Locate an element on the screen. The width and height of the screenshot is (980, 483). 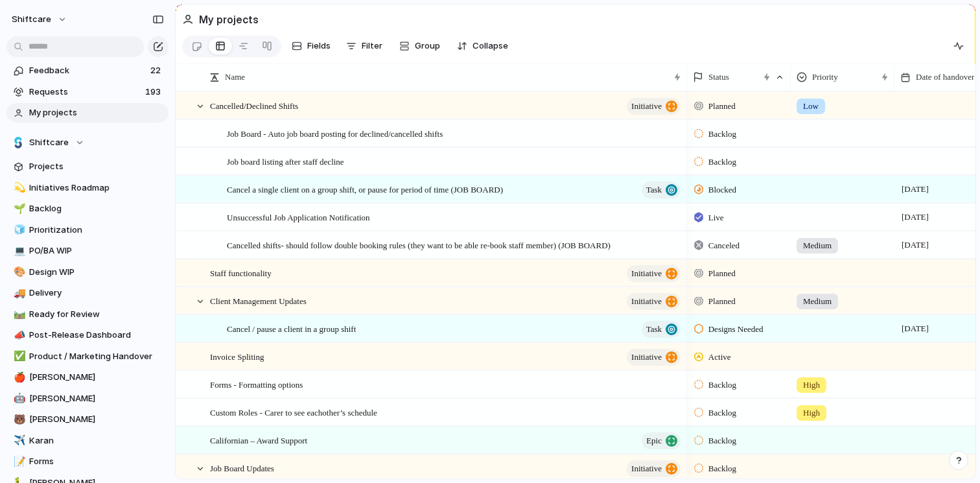
div: ✈️Karan is located at coordinates (88, 441).